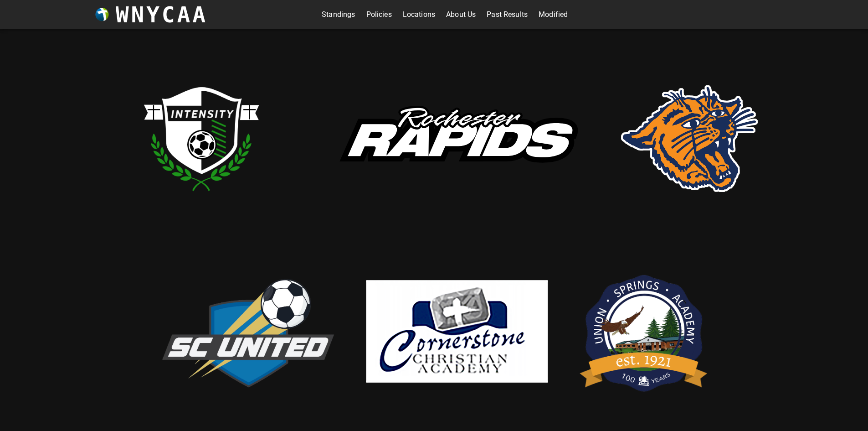 The image size is (868, 431). Describe the element at coordinates (202, 138) in the screenshot. I see `img: intensity.png` at that location.